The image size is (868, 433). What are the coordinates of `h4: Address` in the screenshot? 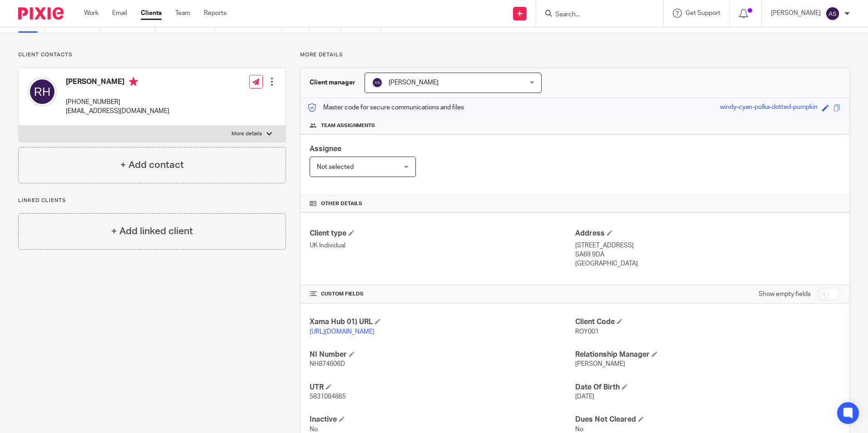 It's located at (708, 233).